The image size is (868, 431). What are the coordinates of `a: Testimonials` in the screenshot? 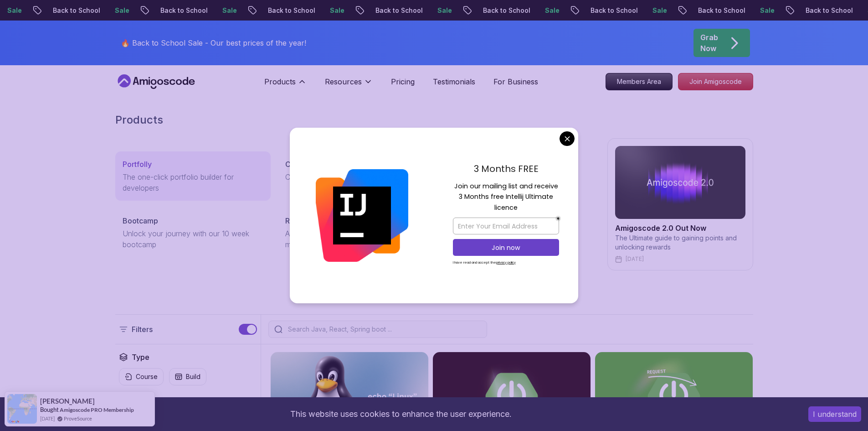 It's located at (454, 82).